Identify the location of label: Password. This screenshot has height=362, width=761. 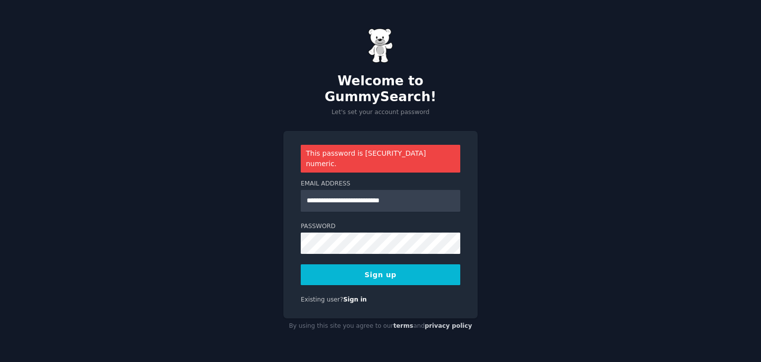
(381, 227).